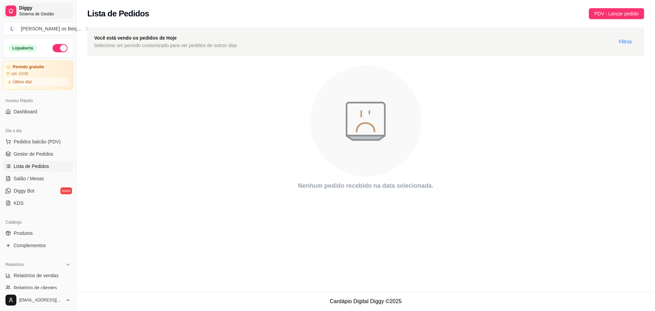 The height and width of the screenshot is (311, 655). I want to click on a: DiggySistema de Gestão, so click(38, 11).